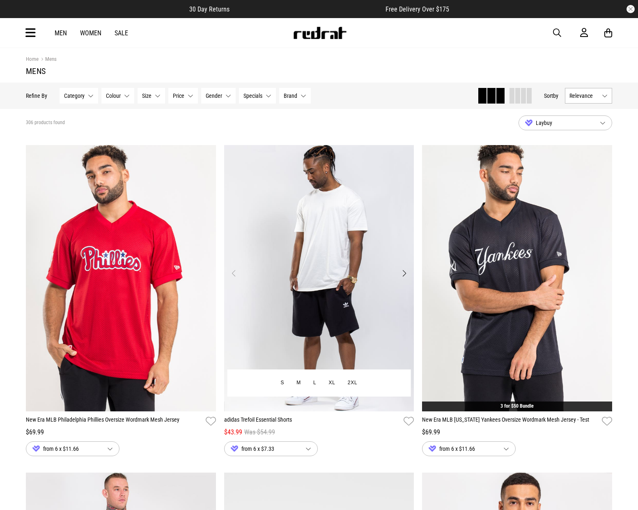 The width and height of the screenshot is (638, 510). Describe the element at coordinates (282, 383) in the screenshot. I see `button: S` at that location.